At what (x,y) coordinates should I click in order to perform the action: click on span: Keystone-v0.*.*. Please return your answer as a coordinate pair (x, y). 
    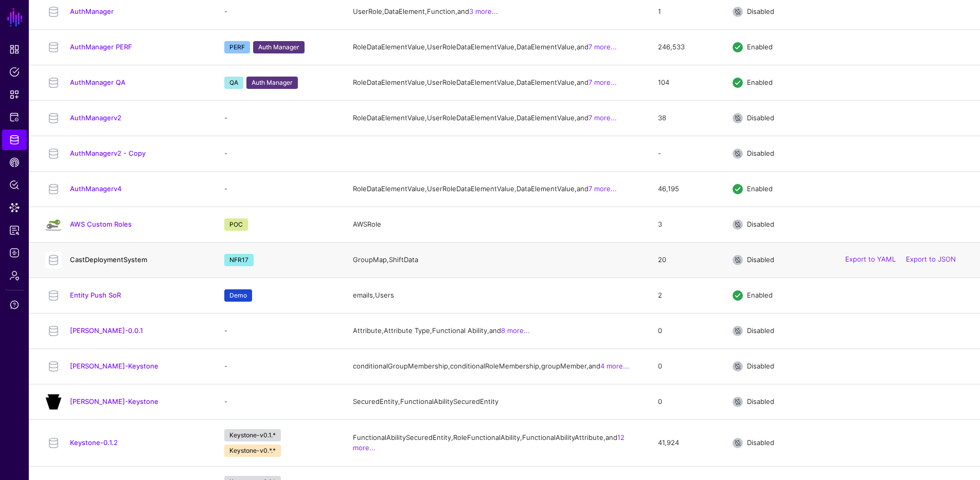
    Looking at the image, I should click on (252, 450).